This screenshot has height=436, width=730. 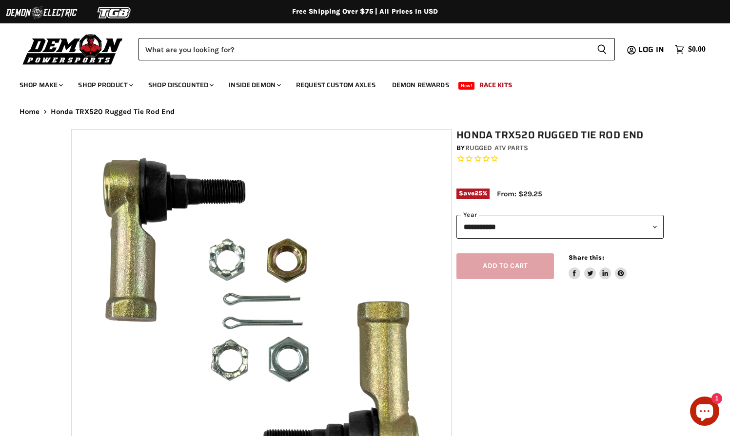 What do you see at coordinates (73, 49) in the screenshot?
I see `img: Demon Powersports` at bounding box center [73, 49].